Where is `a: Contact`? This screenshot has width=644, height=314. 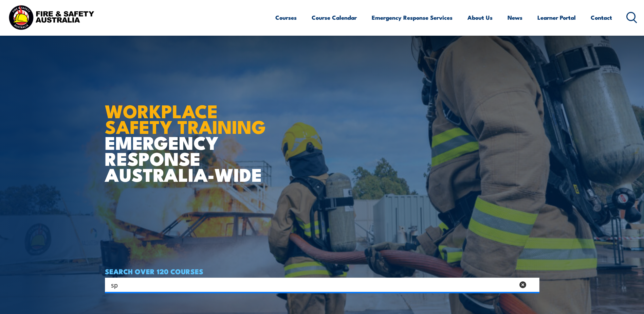 a: Contact is located at coordinates (601, 17).